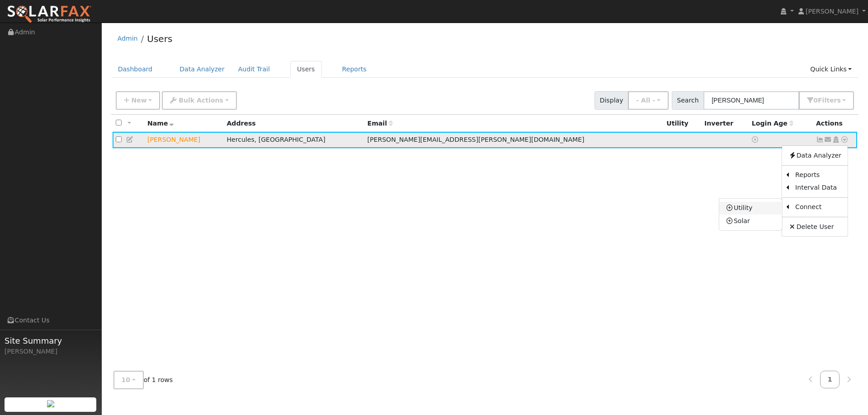 The height and width of the screenshot is (415, 868). I want to click on a: Other actions, so click(844, 140).